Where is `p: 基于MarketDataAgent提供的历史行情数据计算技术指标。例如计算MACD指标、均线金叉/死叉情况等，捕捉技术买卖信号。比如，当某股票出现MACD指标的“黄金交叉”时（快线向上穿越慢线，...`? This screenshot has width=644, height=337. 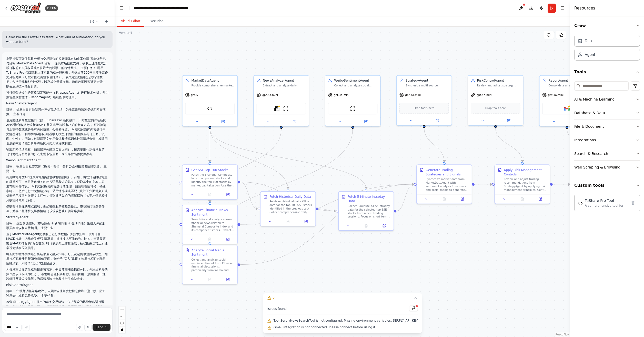
p: 基于MarketDataAgent提供的历史行情数据计算技术指标。例如计算MACD指标、均线金叉/死叉情况等，捕捉技术买卖信号。比如，当某股票出现MACD指标的“黄金交叉”时（快线向上穿越慢线，... is located at coordinates (57, 241).